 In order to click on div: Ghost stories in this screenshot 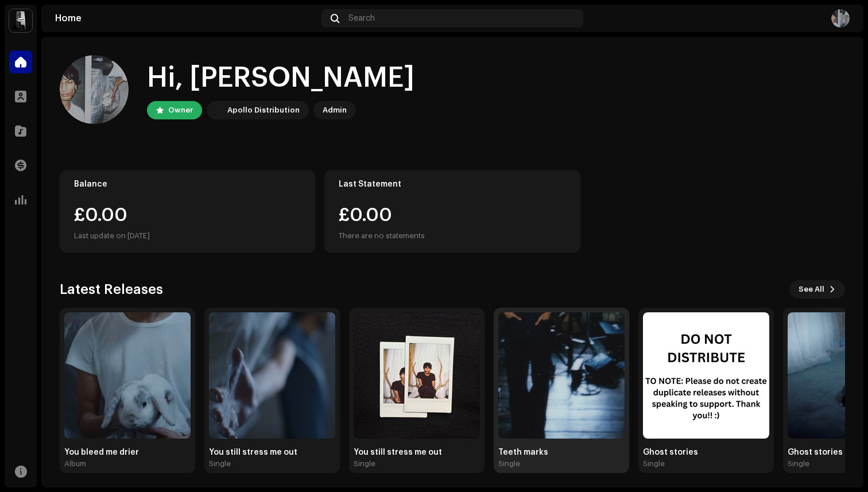, I will do `click(706, 452)`.